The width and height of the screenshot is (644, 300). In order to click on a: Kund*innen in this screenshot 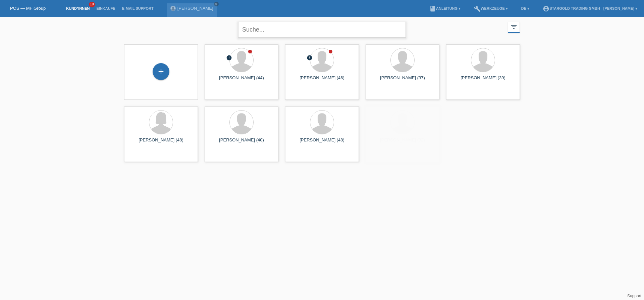, I will do `click(78, 9)`.